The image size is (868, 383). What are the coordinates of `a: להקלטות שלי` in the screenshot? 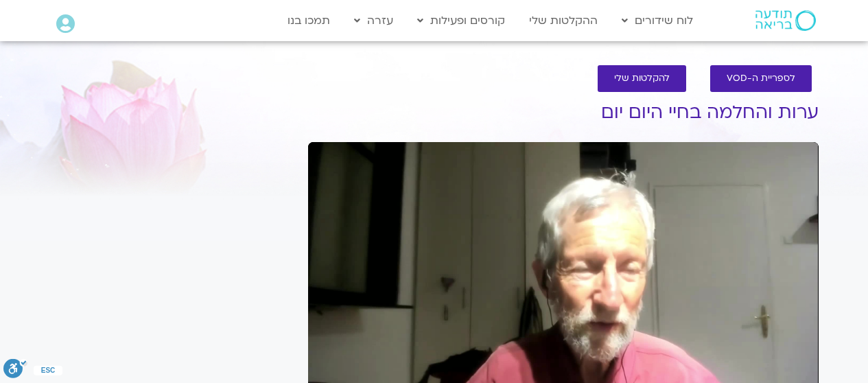 It's located at (642, 78).